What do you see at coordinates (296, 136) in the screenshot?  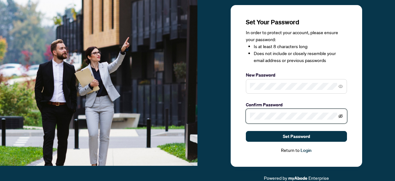 I see `button: Set Password` at bounding box center [296, 136].